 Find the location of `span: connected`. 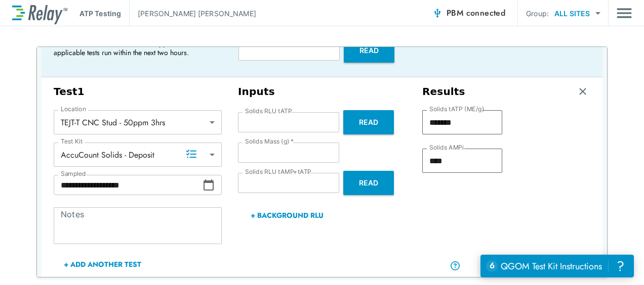

span: connected is located at coordinates (486, 12).